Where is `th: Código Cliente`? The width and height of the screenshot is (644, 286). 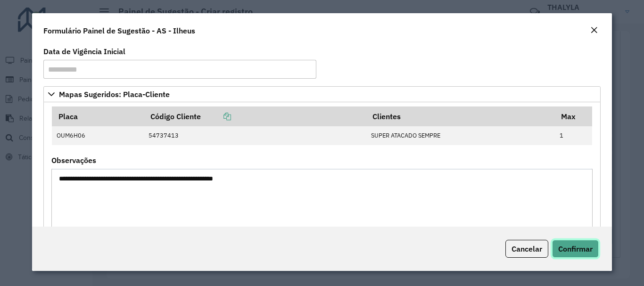
th: Código Cliente is located at coordinates (255, 116).